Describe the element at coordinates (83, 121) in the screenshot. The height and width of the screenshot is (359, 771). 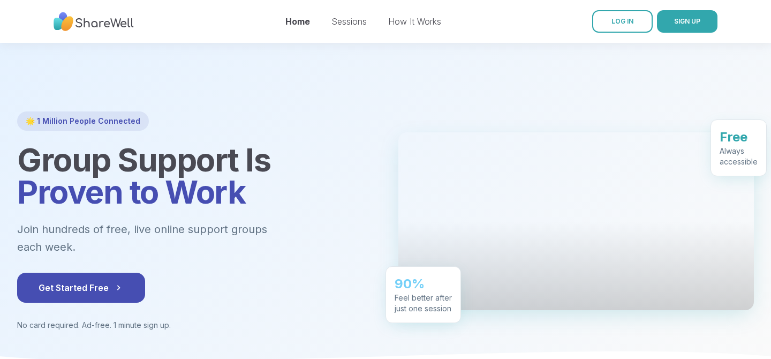
I see `div: 🌟 1 Million People Connected` at that location.